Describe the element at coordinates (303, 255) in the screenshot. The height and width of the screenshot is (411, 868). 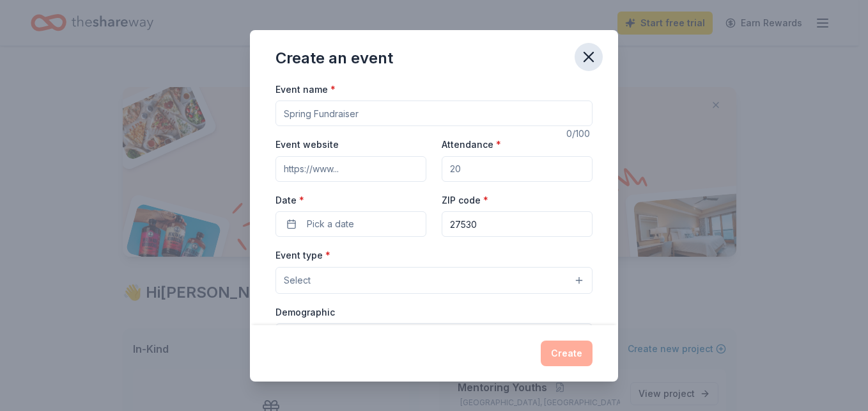
I see `label: Event type` at that location.